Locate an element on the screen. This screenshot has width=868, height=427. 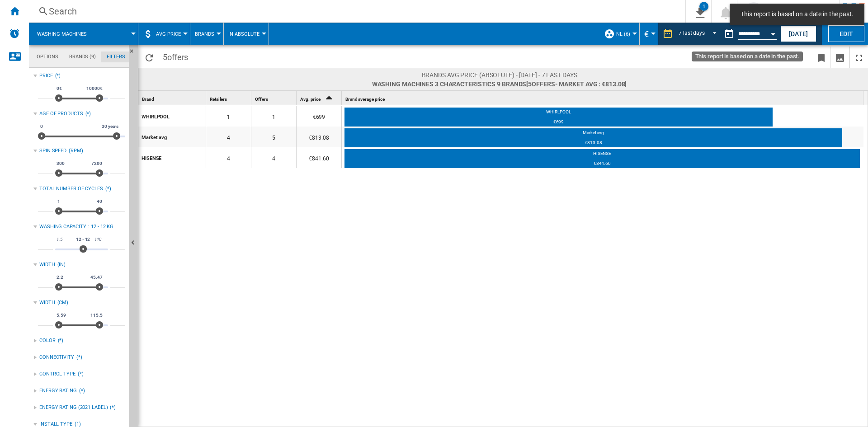
span: 40 is located at coordinates (99, 201).